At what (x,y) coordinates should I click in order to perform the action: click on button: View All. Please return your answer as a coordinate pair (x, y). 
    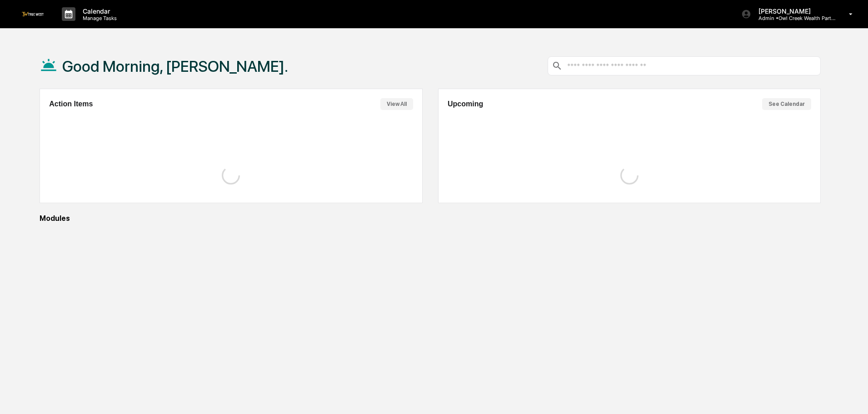
    Looking at the image, I should click on (397, 104).